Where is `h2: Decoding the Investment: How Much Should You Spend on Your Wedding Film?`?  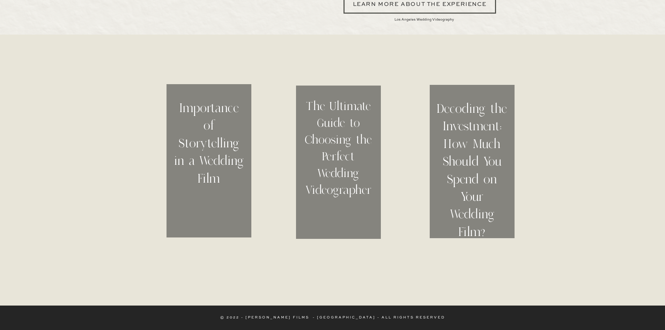 h2: Decoding the Investment: How Much Should You Spend on Your Wedding Film? is located at coordinates (472, 164).